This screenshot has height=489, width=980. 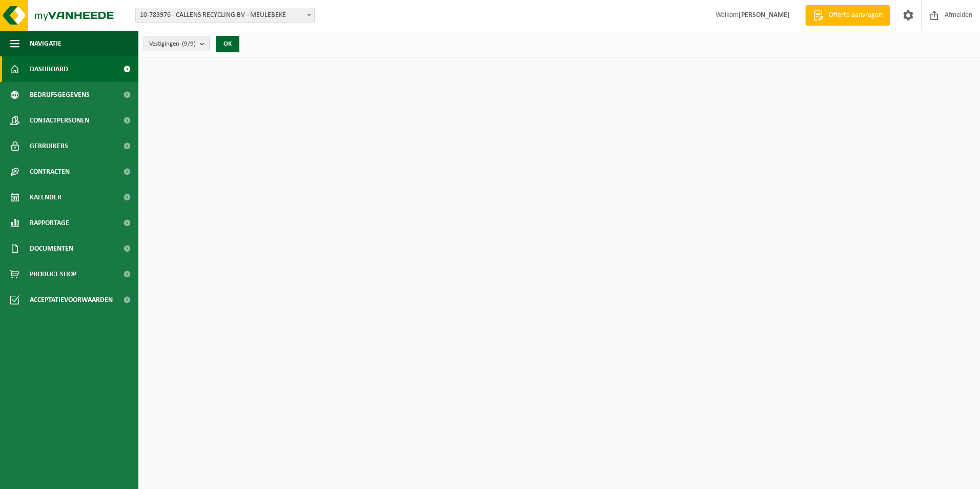 I want to click on span: Vestigingen, so click(x=172, y=44).